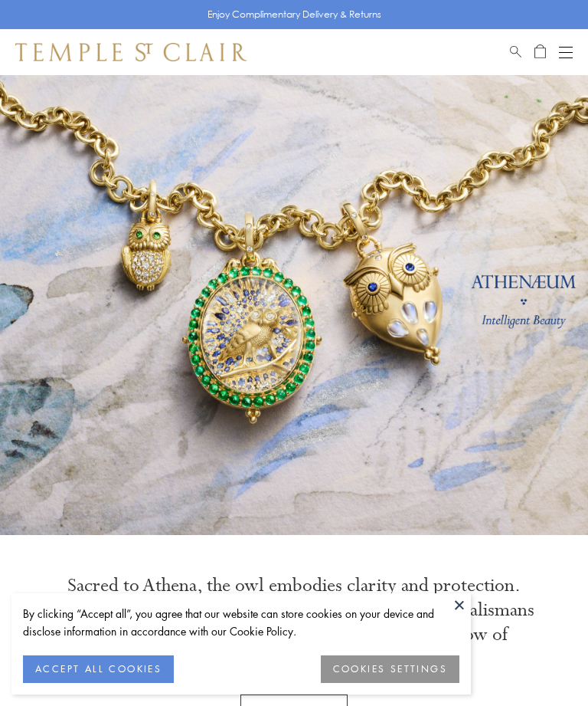  What do you see at coordinates (540, 52) in the screenshot?
I see `a: Open Shopping Bag` at bounding box center [540, 52].